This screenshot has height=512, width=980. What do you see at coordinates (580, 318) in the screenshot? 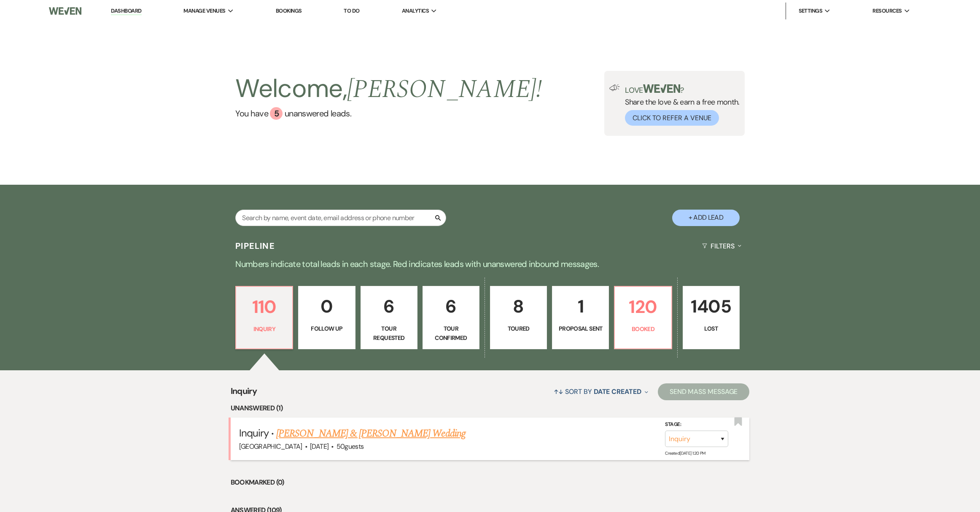
I see `a: 1Proposal Sent` at bounding box center [580, 318].